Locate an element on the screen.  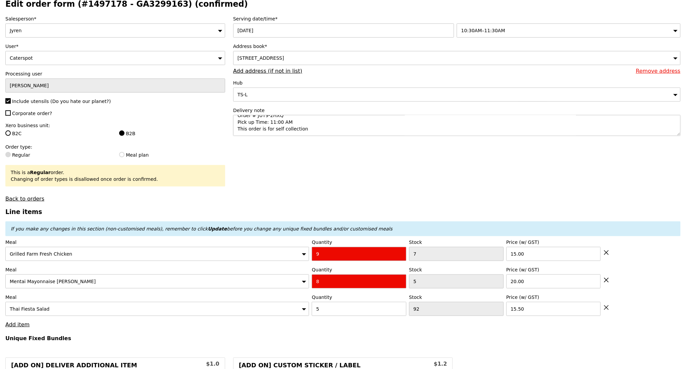
label: Salesperson* is located at coordinates (115, 19).